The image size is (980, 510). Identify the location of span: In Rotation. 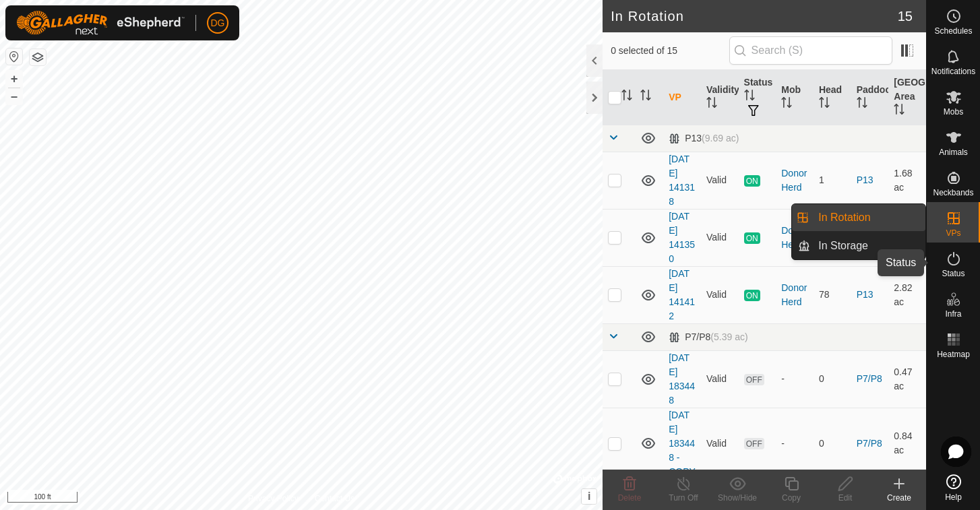
(844, 217).